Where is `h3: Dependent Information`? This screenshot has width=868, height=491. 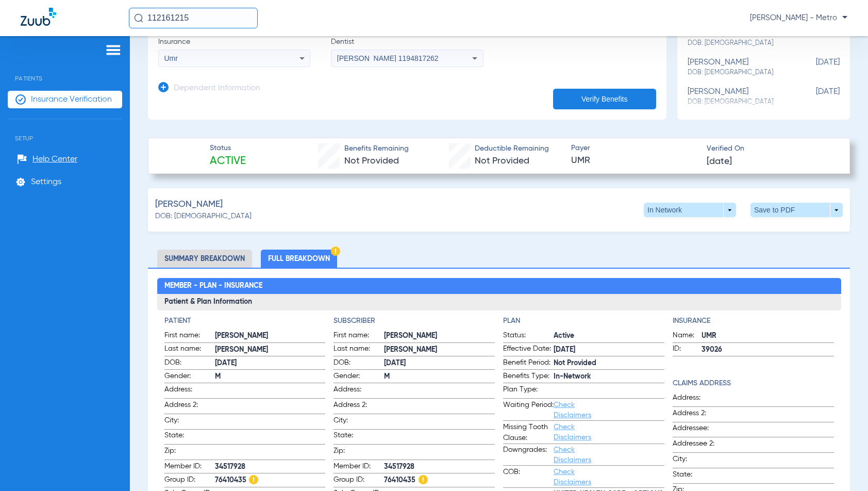 h3: Dependent Information is located at coordinates (217, 89).